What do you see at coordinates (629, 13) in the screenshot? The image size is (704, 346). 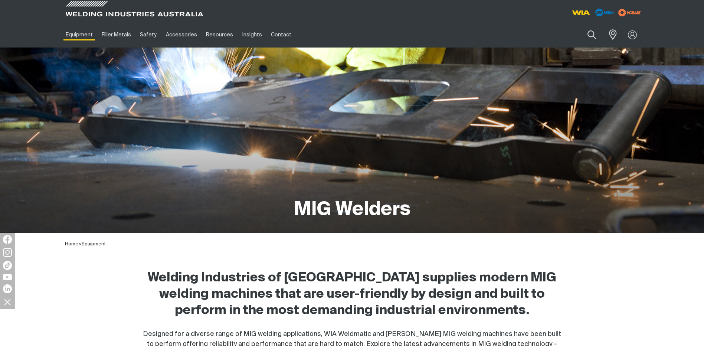 I see `a: miller` at bounding box center [629, 13].